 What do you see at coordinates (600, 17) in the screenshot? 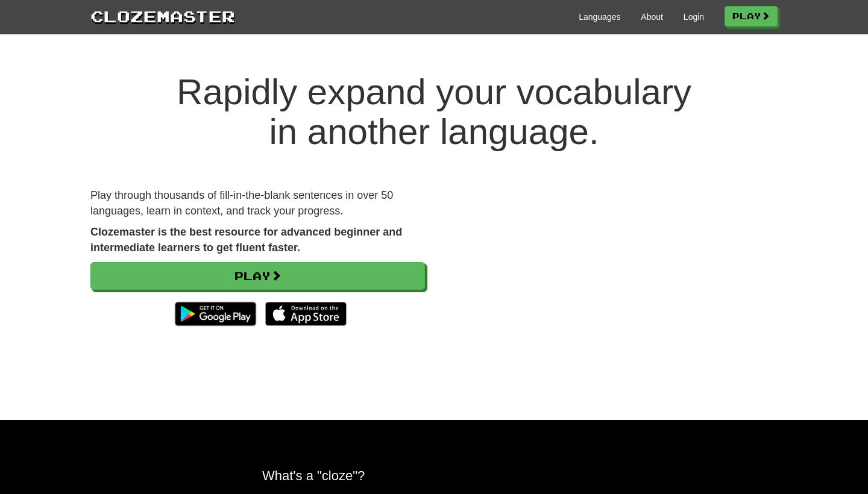
I see `a: Languages` at bounding box center [600, 17].